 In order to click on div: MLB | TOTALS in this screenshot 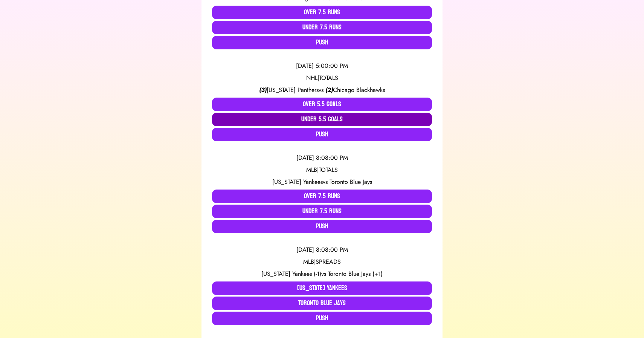, I will do `click(322, 170)`.